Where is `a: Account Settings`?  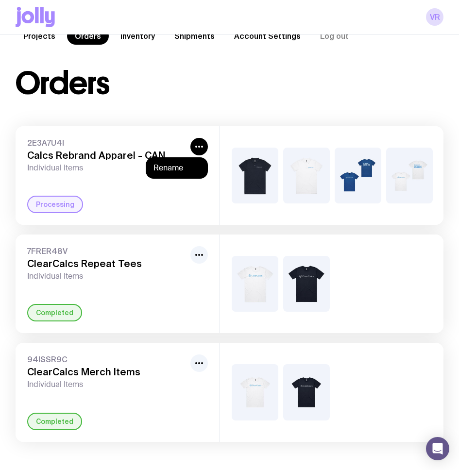
a: Account Settings is located at coordinates (267, 36).